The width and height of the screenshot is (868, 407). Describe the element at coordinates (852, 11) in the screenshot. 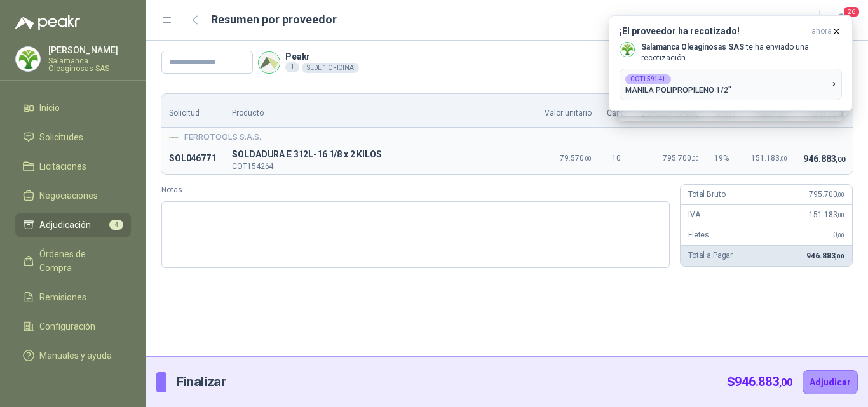

I see `span: 26` at that location.